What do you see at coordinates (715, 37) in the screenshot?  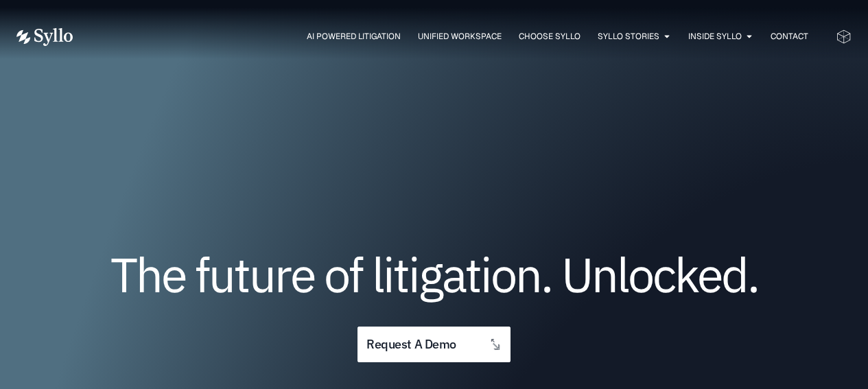 I see `span: Inside Syllo` at bounding box center [715, 37].